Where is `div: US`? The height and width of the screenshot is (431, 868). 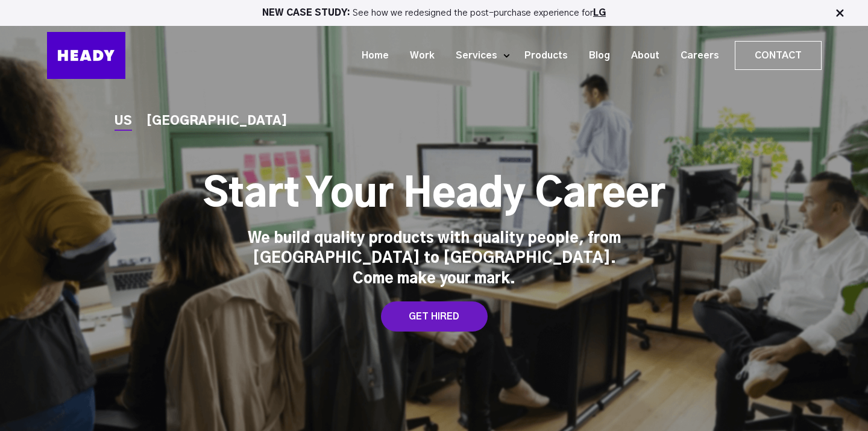
div: US is located at coordinates (123, 121).